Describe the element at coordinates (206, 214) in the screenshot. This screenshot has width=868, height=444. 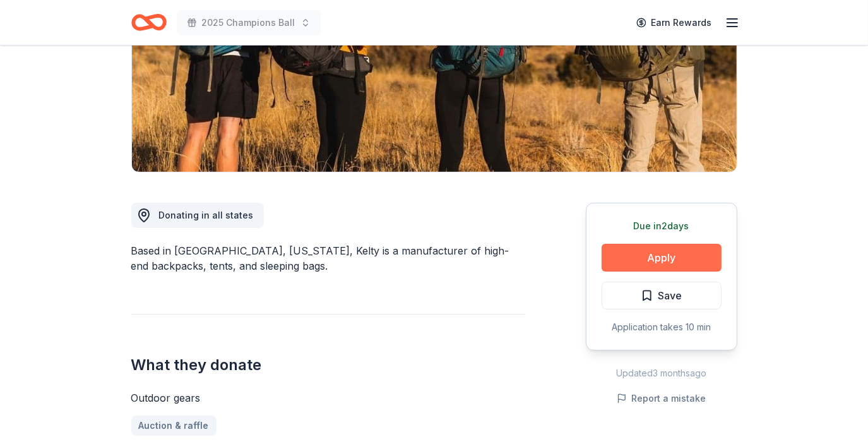
I see `span: Donating in all states` at that location.